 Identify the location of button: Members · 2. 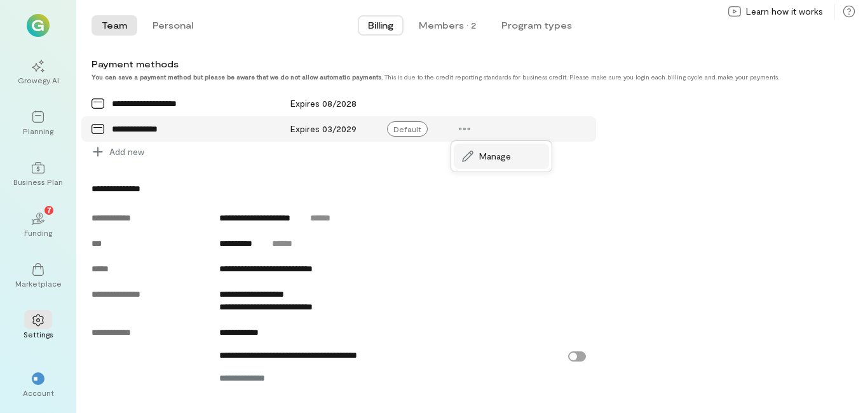
(448, 25).